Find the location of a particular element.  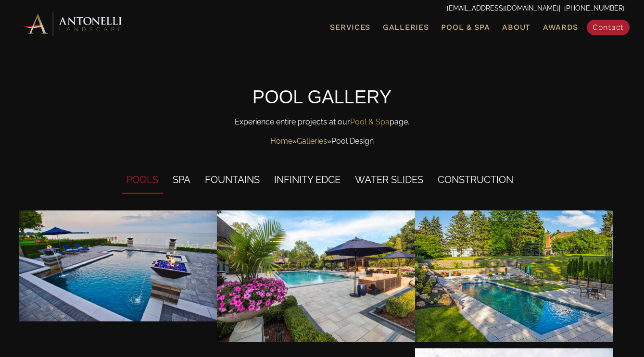

span: Awards is located at coordinates (560, 27).